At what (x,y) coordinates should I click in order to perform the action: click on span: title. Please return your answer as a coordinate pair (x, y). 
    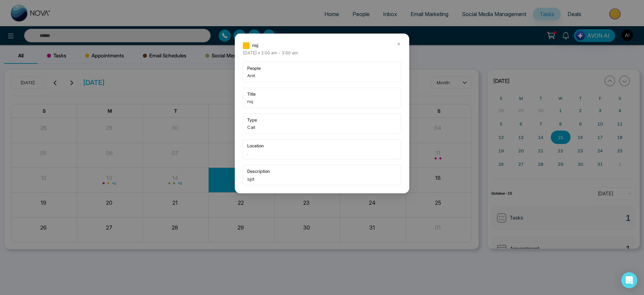
    Looking at the image, I should click on (322, 94).